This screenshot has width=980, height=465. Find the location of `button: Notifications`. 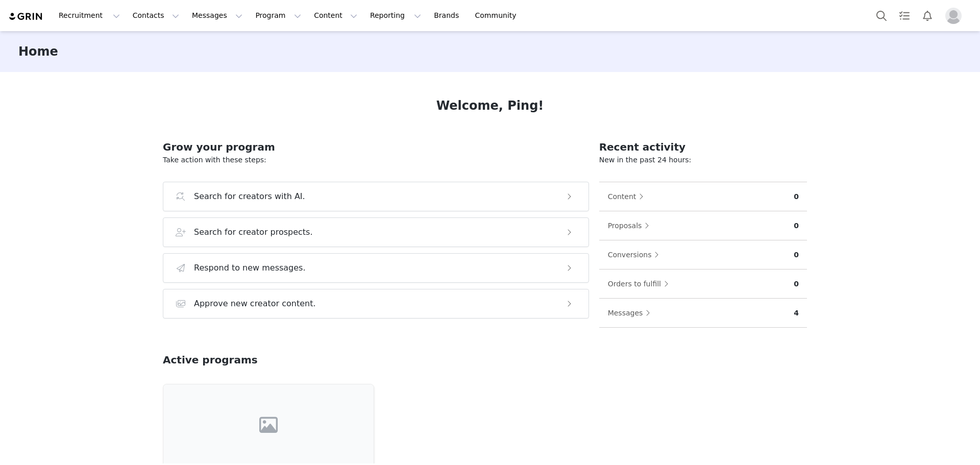

button: Notifications is located at coordinates (928, 15).